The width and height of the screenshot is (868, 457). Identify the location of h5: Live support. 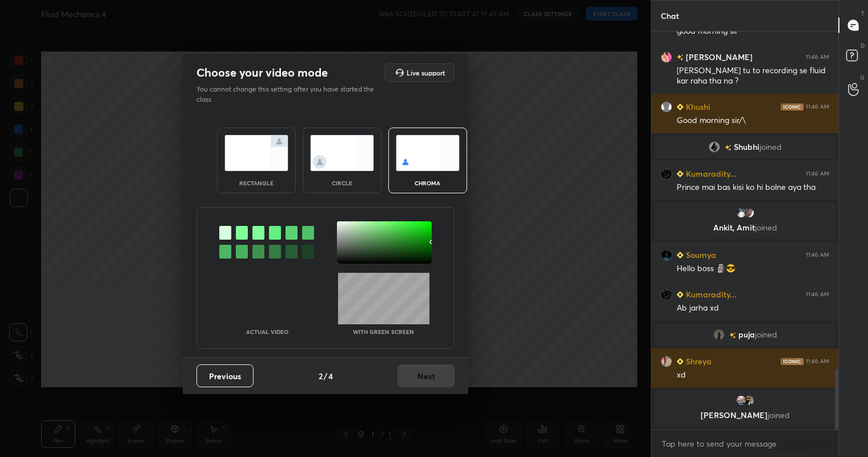
(426, 72).